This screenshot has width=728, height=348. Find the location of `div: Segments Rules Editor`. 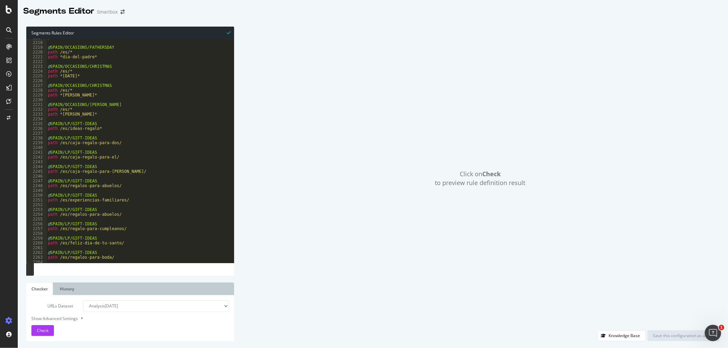

div: Segments Rules Editor is located at coordinates (130, 33).